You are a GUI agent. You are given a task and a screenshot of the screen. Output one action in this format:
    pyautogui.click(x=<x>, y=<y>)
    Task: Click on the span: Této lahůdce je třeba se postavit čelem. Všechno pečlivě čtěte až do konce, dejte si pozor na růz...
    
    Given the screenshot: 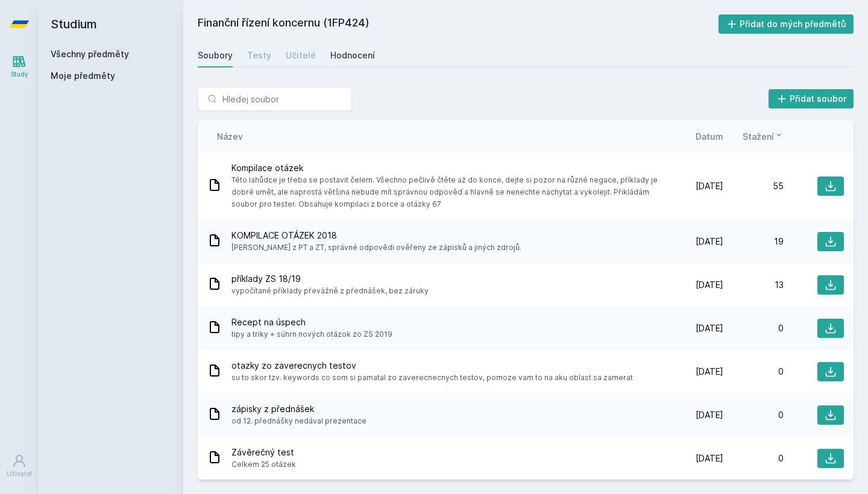 What is the action you would take?
    pyautogui.click(x=445, y=192)
    